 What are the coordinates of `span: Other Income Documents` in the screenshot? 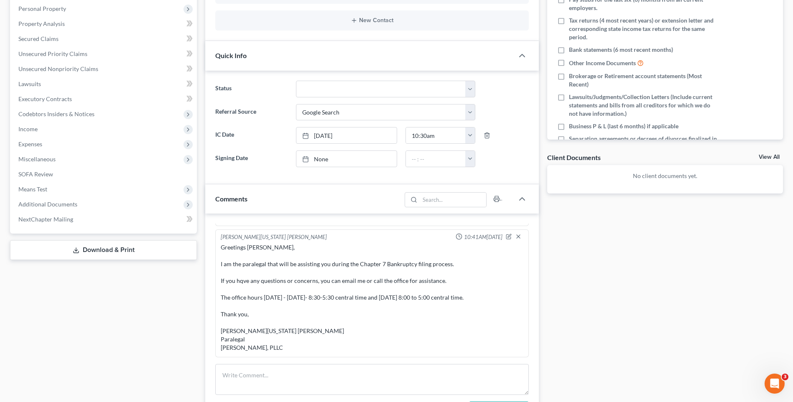 It's located at (602, 63).